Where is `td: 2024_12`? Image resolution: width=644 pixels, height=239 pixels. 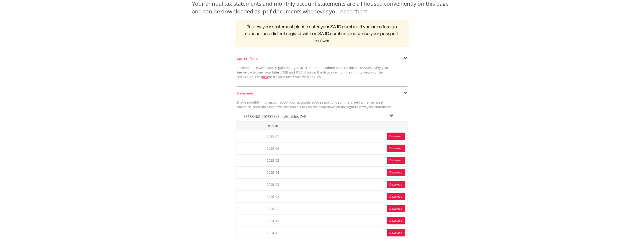 td: 2024_12 is located at coordinates (273, 221).